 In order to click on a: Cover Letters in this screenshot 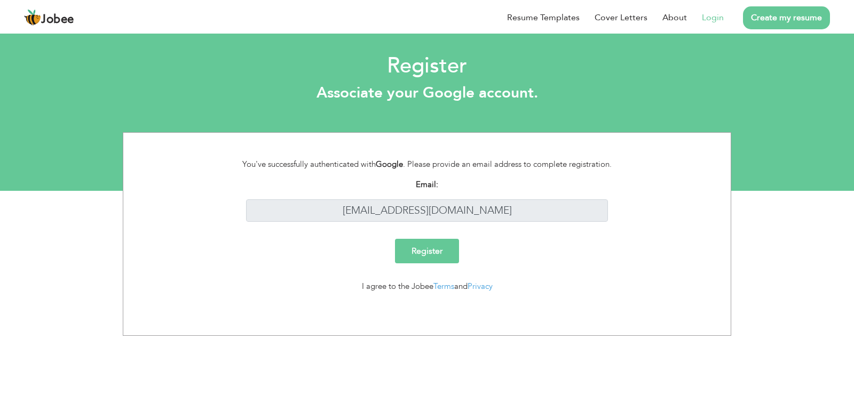, I will do `click(620, 18)`.